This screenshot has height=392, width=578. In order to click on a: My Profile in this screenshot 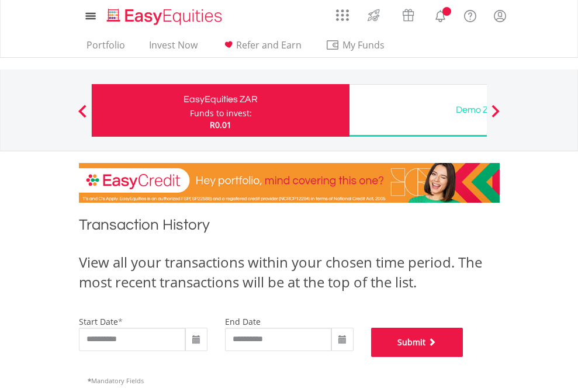, I will do `click(500, 16)`.